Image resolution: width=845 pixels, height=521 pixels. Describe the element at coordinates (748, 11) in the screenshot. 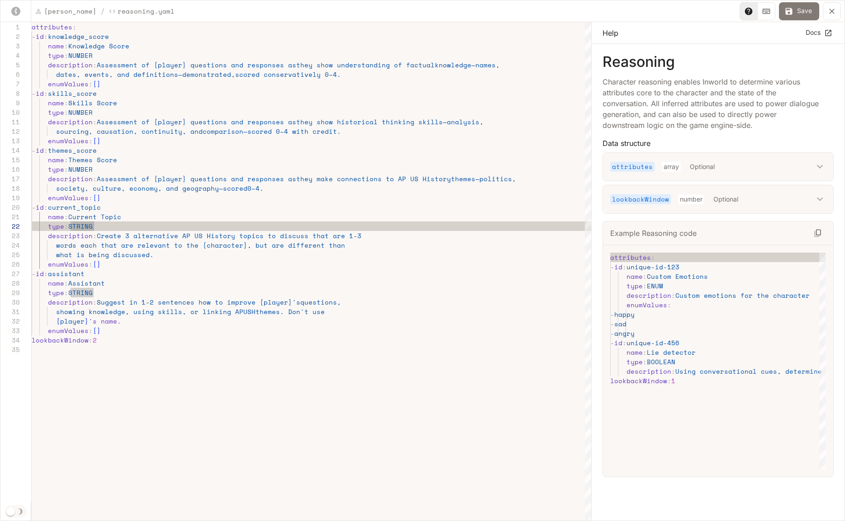

I see `button: Toggle Help panel` at that location.